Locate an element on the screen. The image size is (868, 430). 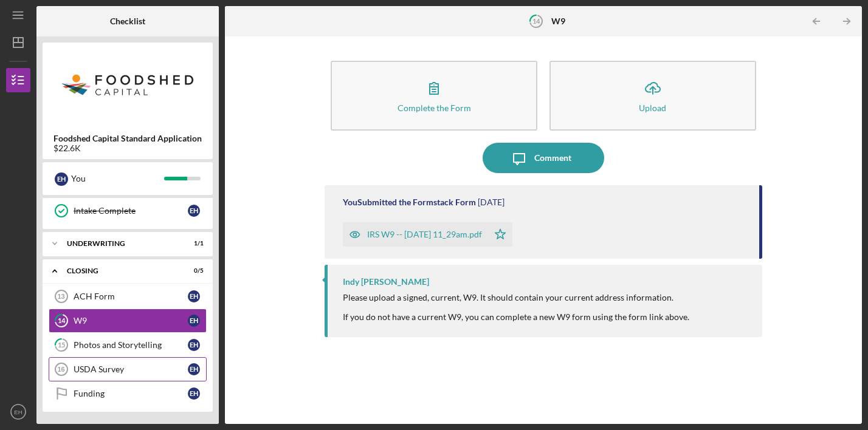
div: ACH Form is located at coordinates (130, 297).